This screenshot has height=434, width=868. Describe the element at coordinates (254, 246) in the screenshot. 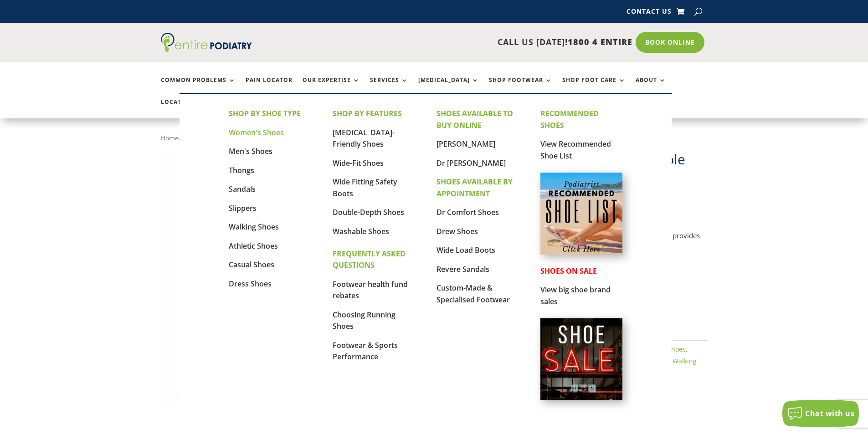

I see `a: Athletic Shoes` at that location.